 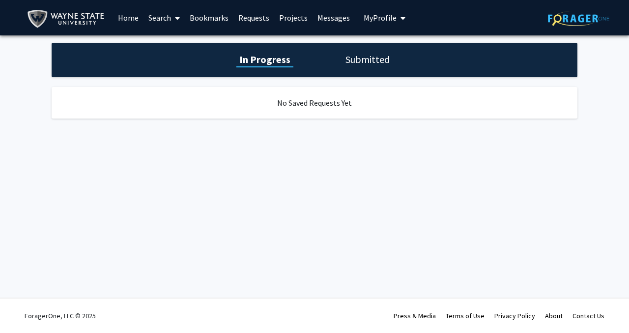 What do you see at coordinates (380, 18) in the screenshot?
I see `span: My Profile` at bounding box center [380, 18].